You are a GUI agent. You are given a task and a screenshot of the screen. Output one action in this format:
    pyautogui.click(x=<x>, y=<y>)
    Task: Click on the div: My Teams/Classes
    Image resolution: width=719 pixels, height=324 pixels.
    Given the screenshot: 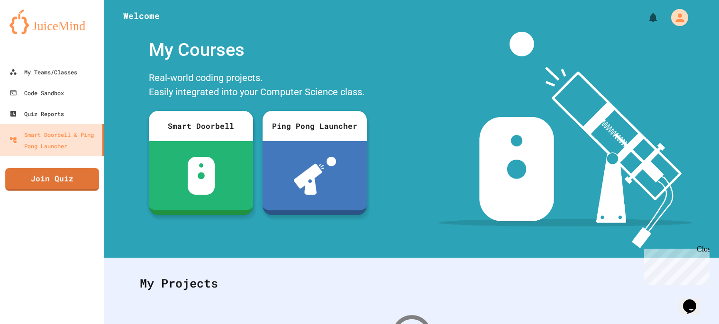 What is the action you would take?
    pyautogui.click(x=43, y=72)
    